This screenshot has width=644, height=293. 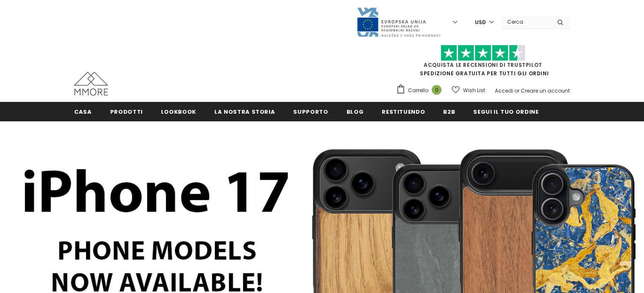 What do you see at coordinates (355, 112) in the screenshot?
I see `span: Blog` at bounding box center [355, 112].